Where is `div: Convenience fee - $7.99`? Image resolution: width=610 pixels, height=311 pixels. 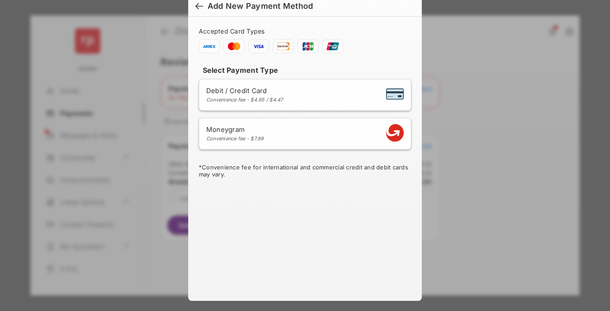
div: Convenience fee - $7.99 is located at coordinates (235, 138).